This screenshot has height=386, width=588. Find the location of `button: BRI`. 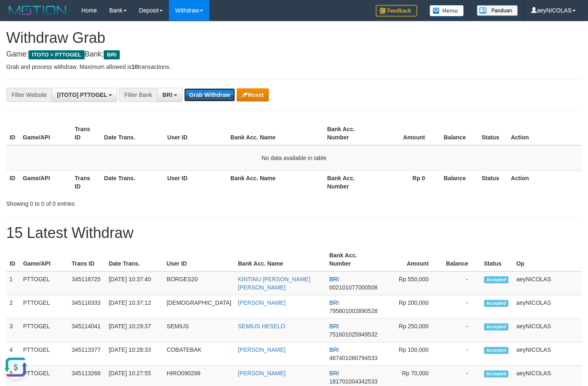

button: BRI is located at coordinates (170, 95).